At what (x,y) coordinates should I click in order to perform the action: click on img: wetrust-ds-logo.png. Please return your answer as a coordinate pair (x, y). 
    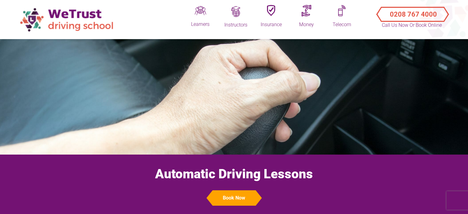
    Looking at the image, I should click on (68, 19).